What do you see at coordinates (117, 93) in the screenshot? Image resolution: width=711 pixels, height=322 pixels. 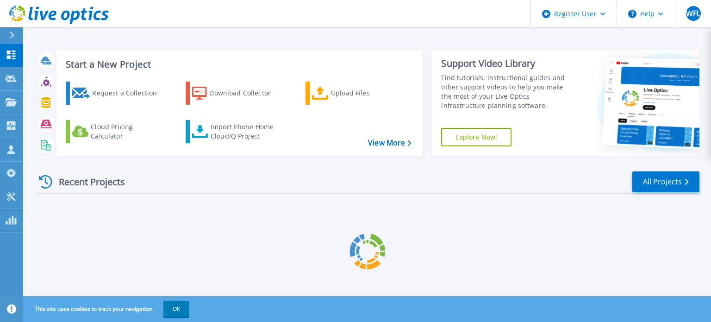 I see `a: Request a Collection` at bounding box center [117, 93].